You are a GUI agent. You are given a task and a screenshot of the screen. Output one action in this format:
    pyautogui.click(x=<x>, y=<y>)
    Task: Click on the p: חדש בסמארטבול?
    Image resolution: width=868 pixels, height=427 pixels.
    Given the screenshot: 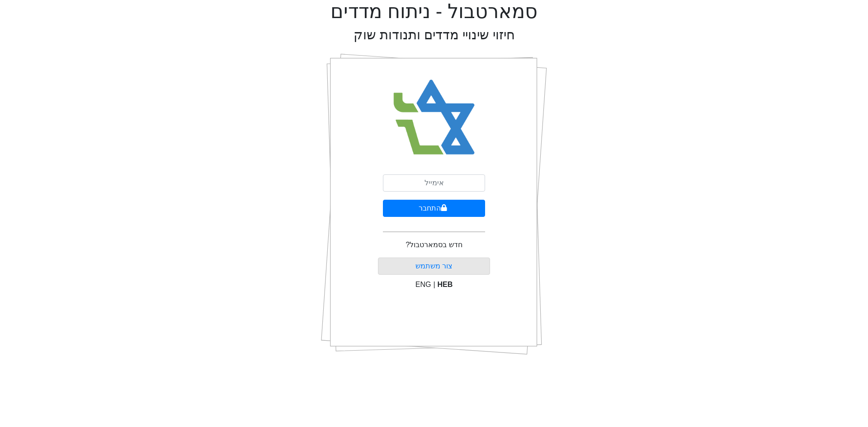 What is the action you would take?
    pyautogui.click(x=433, y=245)
    